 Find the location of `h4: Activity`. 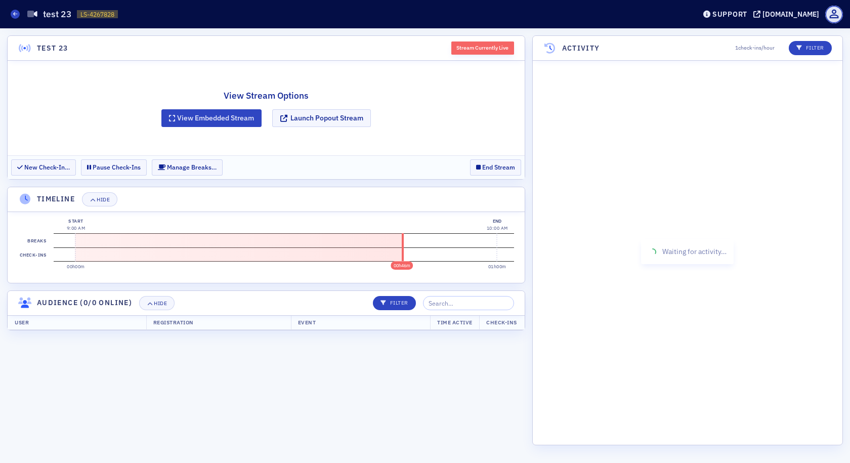

h4: Activity is located at coordinates (581, 48).